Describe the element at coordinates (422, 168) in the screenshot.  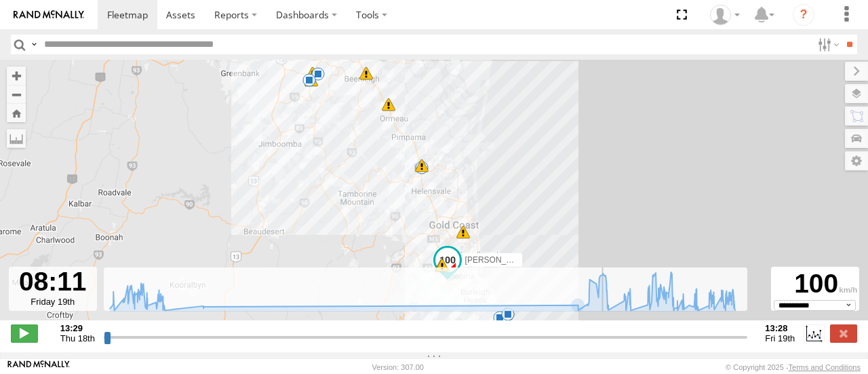
I see `div: 11` at that location.